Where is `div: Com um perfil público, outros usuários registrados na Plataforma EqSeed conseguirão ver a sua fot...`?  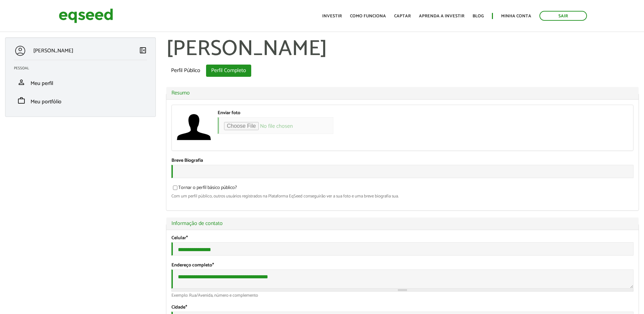
div: Com um perfil público, outros usuários registrados na Plataforma EqSeed conseguirão ver a sua fot... is located at coordinates (403, 196).